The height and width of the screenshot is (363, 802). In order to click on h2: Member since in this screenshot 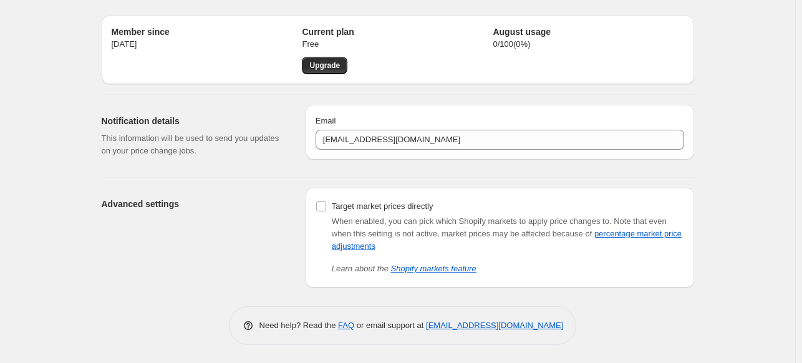, I will do `click(207, 32)`.